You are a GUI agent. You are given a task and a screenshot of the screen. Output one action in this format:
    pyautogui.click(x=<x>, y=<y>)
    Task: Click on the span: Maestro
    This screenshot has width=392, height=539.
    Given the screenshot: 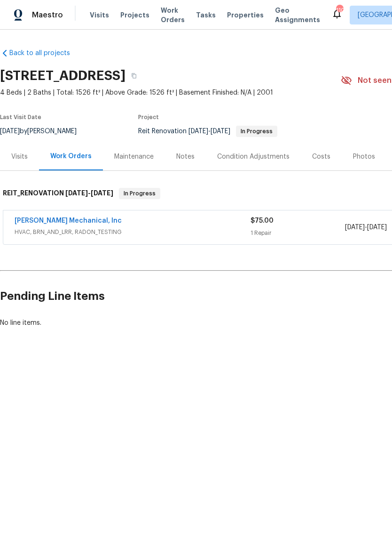 What is the action you would take?
    pyautogui.click(x=48, y=15)
    